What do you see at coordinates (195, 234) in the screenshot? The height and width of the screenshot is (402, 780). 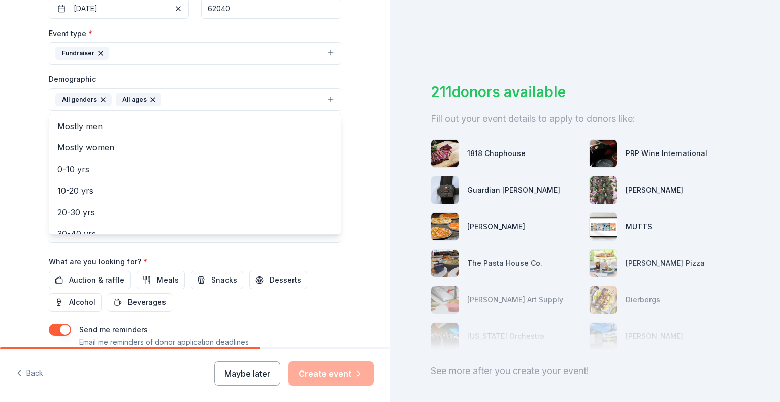 I see `span: 30-40 yrs` at bounding box center [195, 234].